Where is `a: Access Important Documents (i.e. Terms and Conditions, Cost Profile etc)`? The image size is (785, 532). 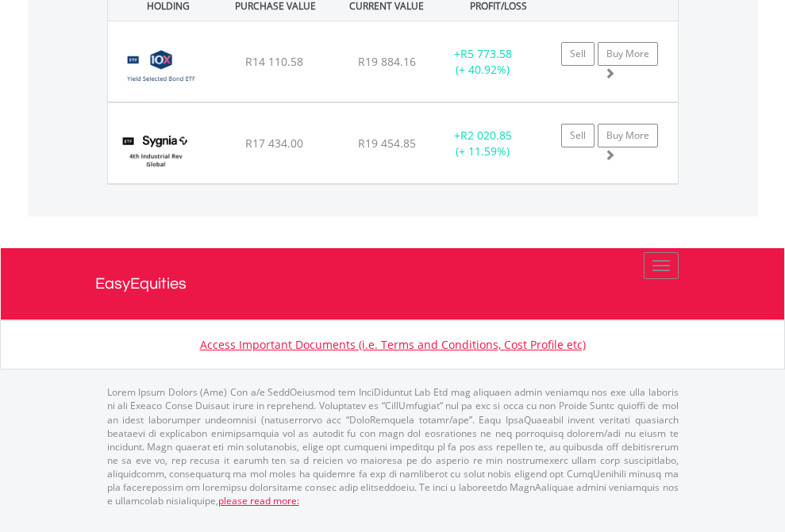
a: Access Important Documents (i.e. Terms and Conditions, Cost Profile etc) is located at coordinates (392, 344).